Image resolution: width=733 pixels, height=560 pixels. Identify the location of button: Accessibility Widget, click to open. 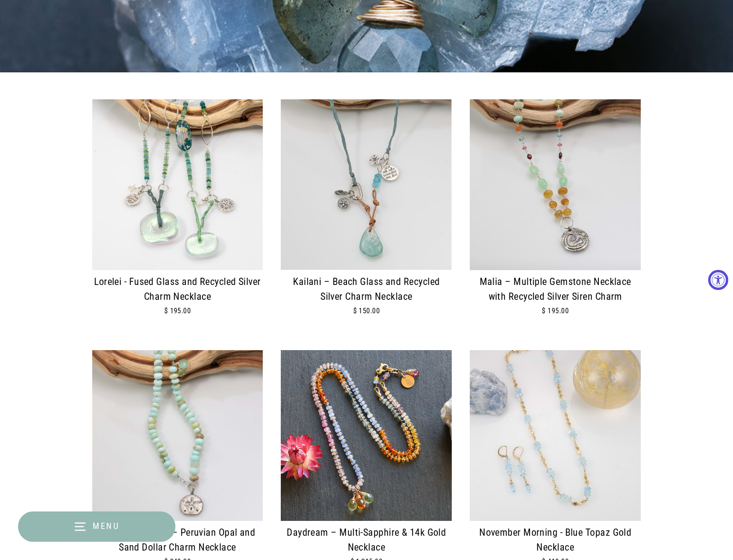
(718, 280).